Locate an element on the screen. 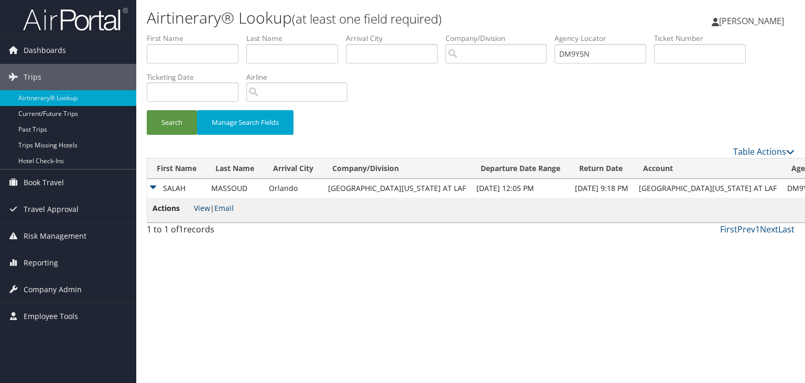  label: Ticket Number is located at coordinates (704, 38).